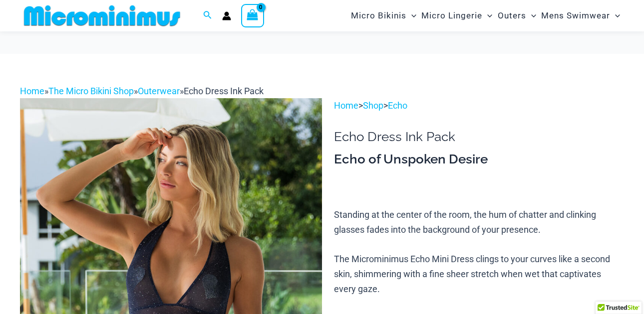 Image resolution: width=644 pixels, height=314 pixels. I want to click on span: Micro Bikinis, so click(378, 16).